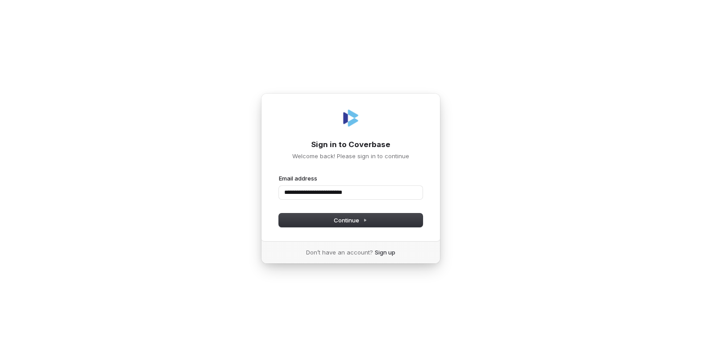 The height and width of the screenshot is (357, 701). What do you see at coordinates (350, 220) in the screenshot?
I see `span: Continue` at bounding box center [350, 220].